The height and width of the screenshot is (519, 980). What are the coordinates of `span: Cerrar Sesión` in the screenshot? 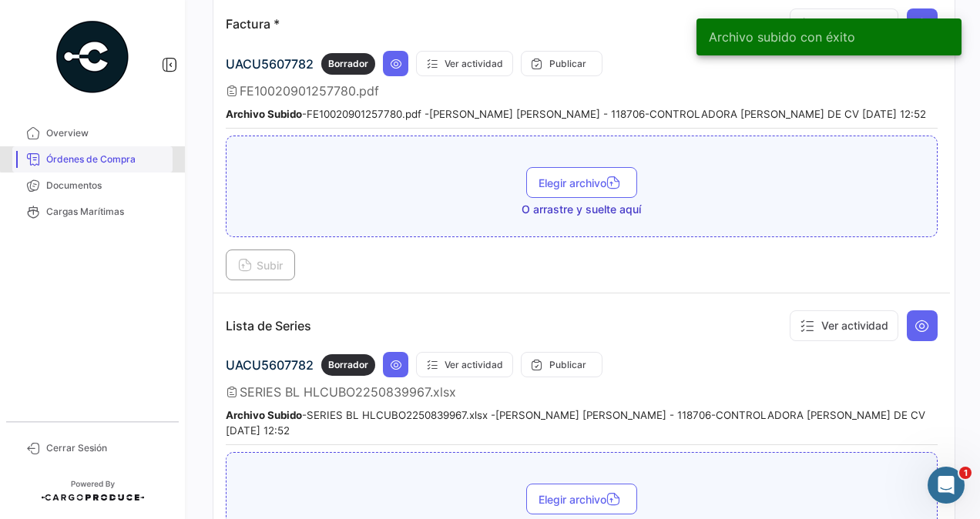 It's located at (106, 449).